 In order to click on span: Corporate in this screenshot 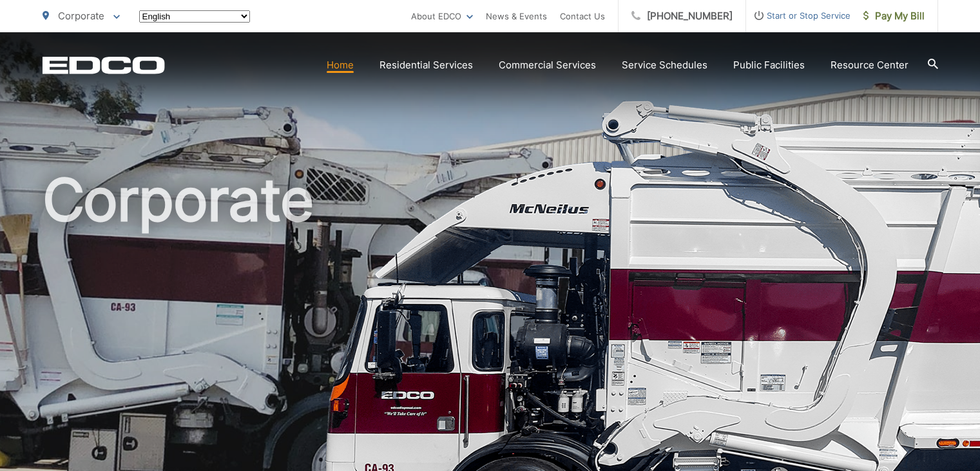, I will do `click(81, 16)`.